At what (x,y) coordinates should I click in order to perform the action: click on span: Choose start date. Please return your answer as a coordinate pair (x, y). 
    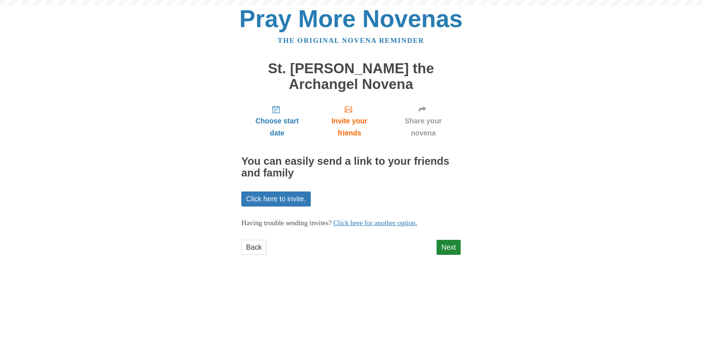
    Looking at the image, I should click on (277, 127).